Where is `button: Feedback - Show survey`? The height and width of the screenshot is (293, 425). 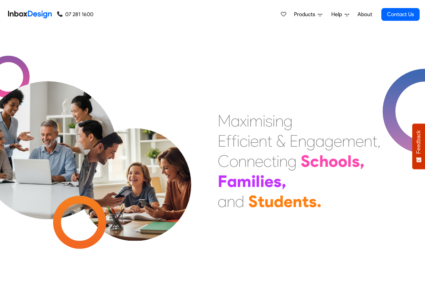
button: Feedback - Show survey is located at coordinates (419, 147).